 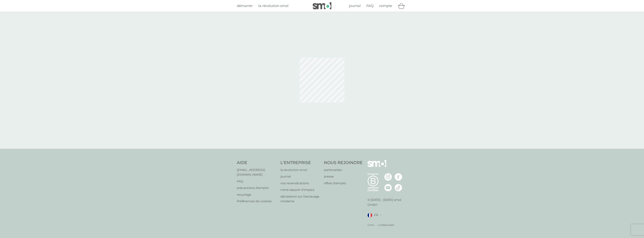 I want to click on p: déclaration sur l’esclavage moderne, so click(x=300, y=199).